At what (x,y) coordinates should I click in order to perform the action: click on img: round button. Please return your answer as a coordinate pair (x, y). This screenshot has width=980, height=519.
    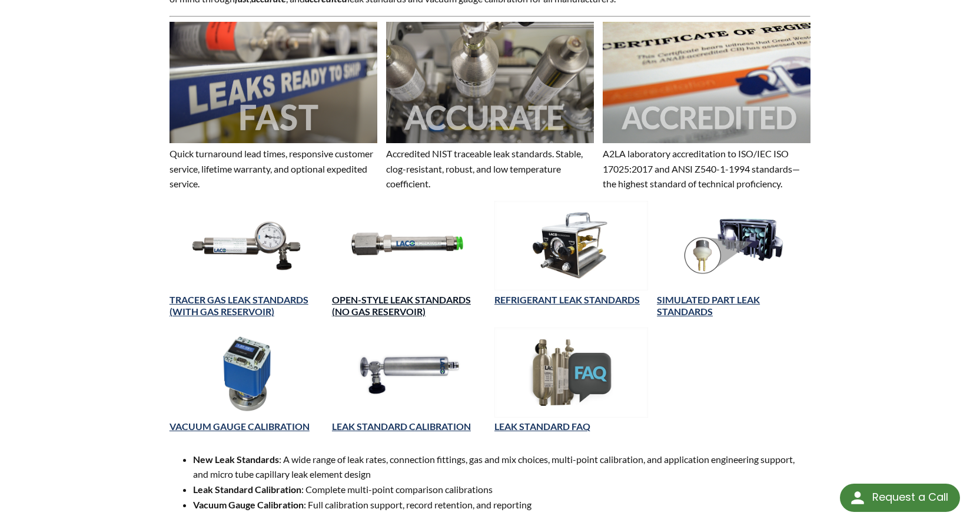
    Looking at the image, I should click on (858, 498).